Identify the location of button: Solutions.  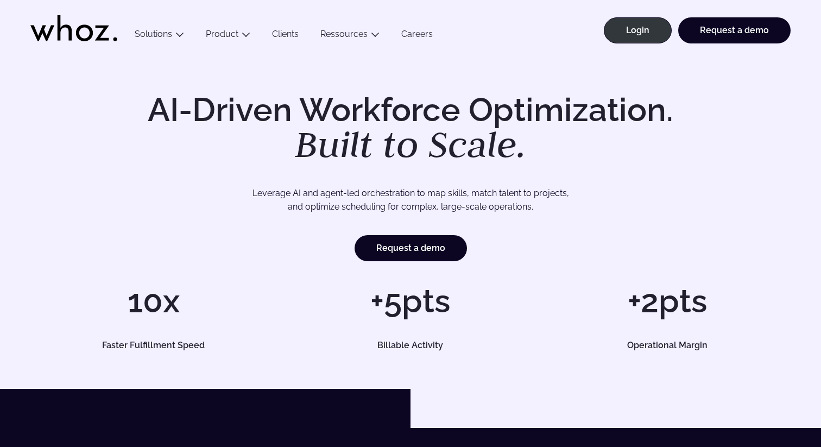
(159, 36).